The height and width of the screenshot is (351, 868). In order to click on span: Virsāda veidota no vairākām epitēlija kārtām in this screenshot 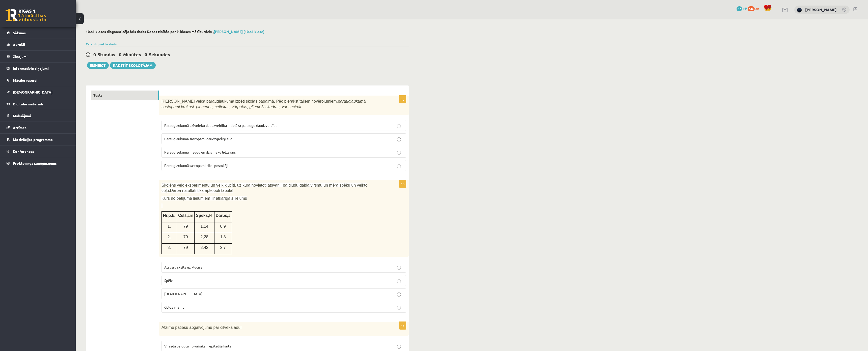, I will do `click(199, 346)`.